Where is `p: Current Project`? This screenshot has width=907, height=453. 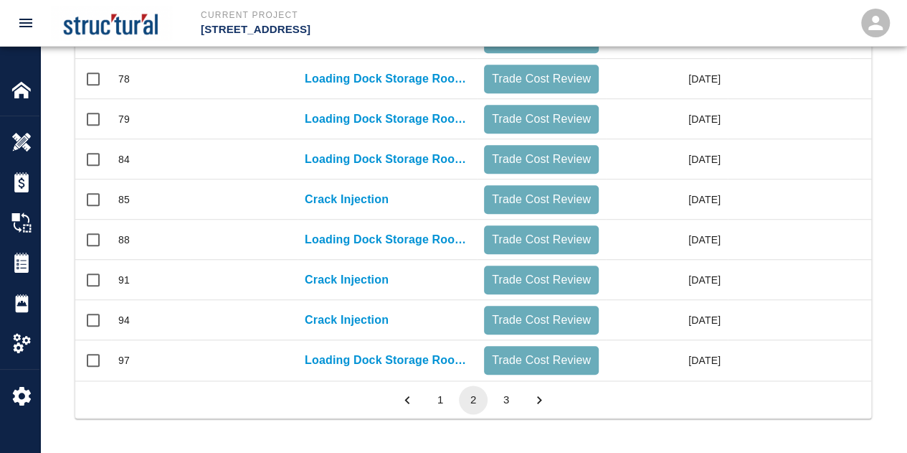 p: Current Project is located at coordinates (366, 15).